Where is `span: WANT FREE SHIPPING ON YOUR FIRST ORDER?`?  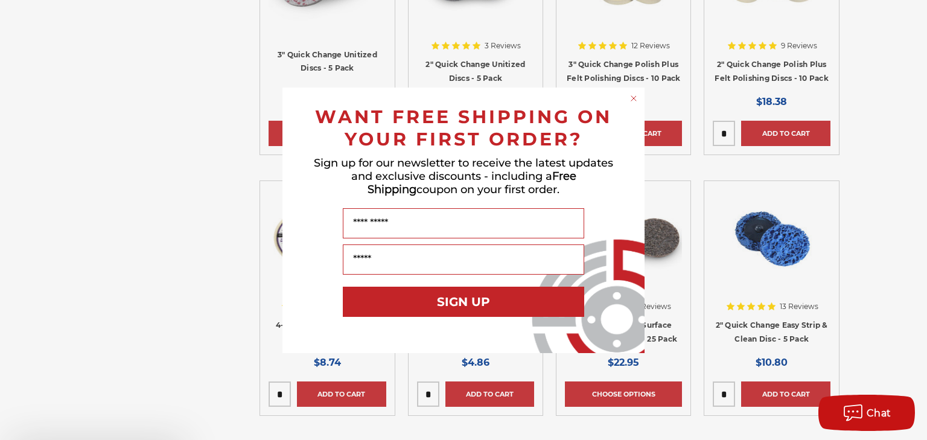
span: WANT FREE SHIPPING ON YOUR FIRST ORDER? is located at coordinates (464, 128).